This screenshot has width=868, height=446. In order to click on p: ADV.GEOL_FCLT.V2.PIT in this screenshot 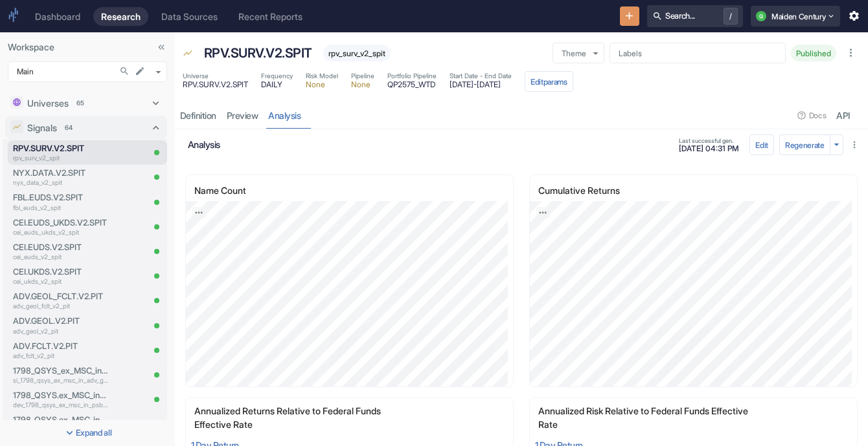, I will do `click(61, 296)`.